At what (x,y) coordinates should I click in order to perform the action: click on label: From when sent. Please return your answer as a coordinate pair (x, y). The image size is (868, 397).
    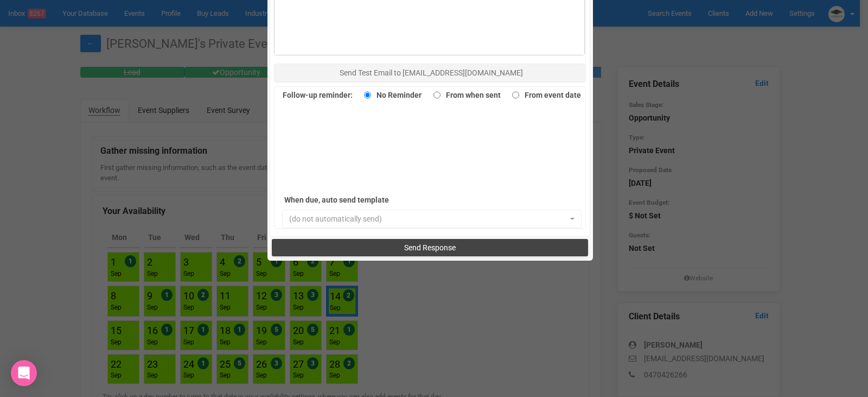
    Looking at the image, I should click on (464, 95).